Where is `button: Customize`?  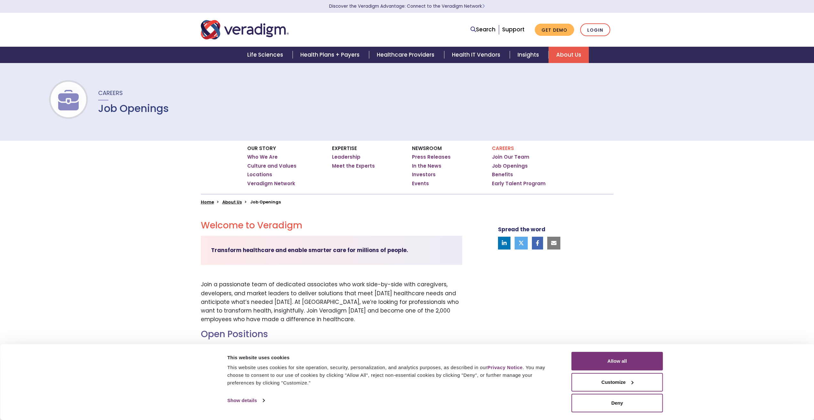
button: Customize is located at coordinates (617, 382).